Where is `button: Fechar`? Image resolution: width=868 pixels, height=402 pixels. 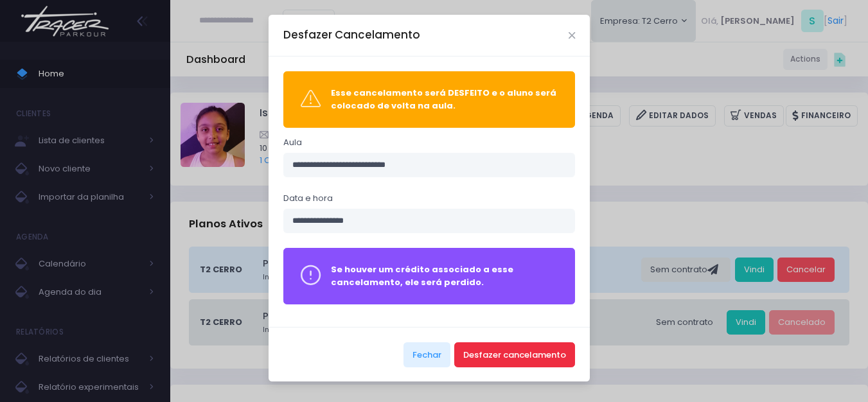
button: Fechar is located at coordinates (427, 355).